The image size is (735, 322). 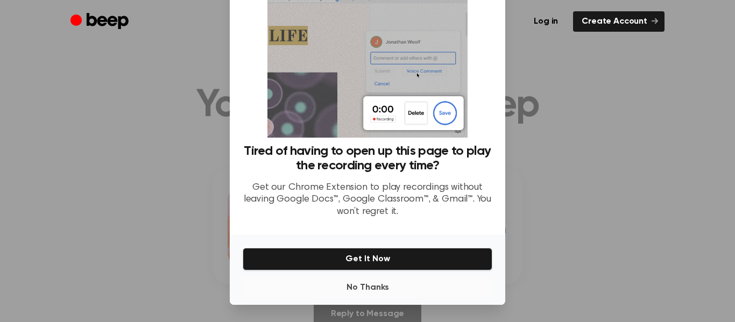 What do you see at coordinates (367, 159) in the screenshot?
I see `h3: Tired of having to open up this page to play the recording every time?` at bounding box center [367, 159].